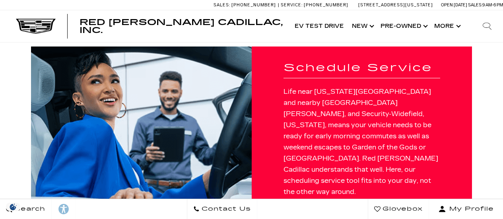  I want to click on a: New, so click(362, 26).